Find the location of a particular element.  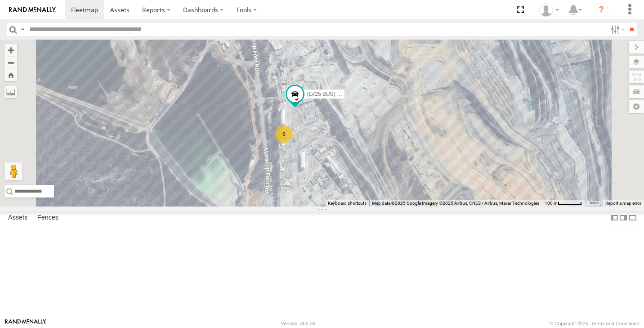

label: Assets is located at coordinates (17, 217).